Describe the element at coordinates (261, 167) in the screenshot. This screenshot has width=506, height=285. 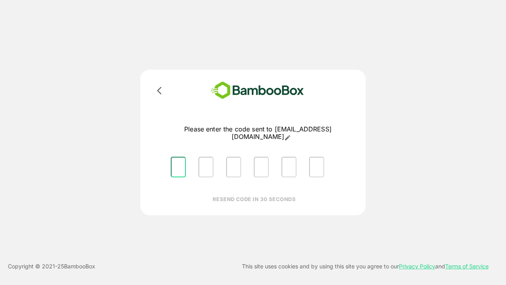
I see `input: Please enter OTP character 4` at that location.